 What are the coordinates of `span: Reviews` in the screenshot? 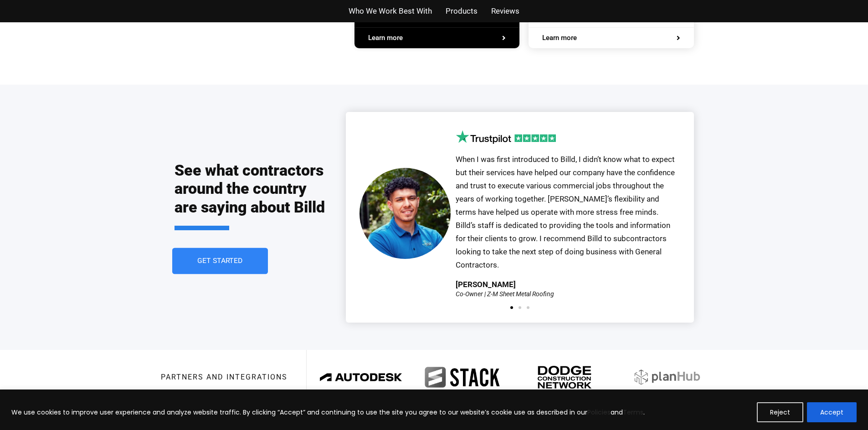 It's located at (505, 11).